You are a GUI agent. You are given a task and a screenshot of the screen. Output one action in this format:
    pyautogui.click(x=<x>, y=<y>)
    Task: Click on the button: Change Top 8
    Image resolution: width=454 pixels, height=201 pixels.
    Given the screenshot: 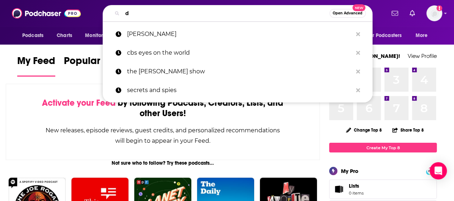 What is the action you would take?
    pyautogui.click(x=364, y=130)
    